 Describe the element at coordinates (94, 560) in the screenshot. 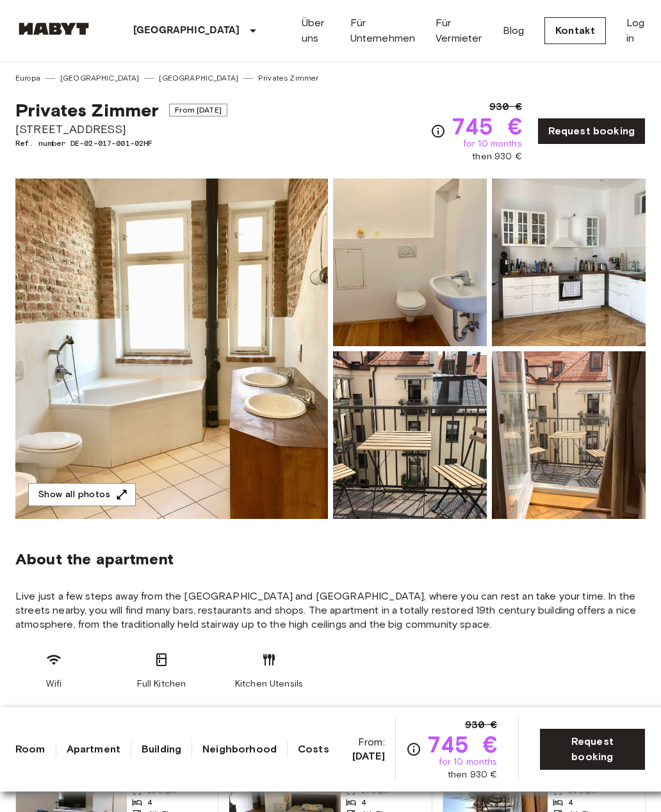

I see `span: About the apartment` at that location.